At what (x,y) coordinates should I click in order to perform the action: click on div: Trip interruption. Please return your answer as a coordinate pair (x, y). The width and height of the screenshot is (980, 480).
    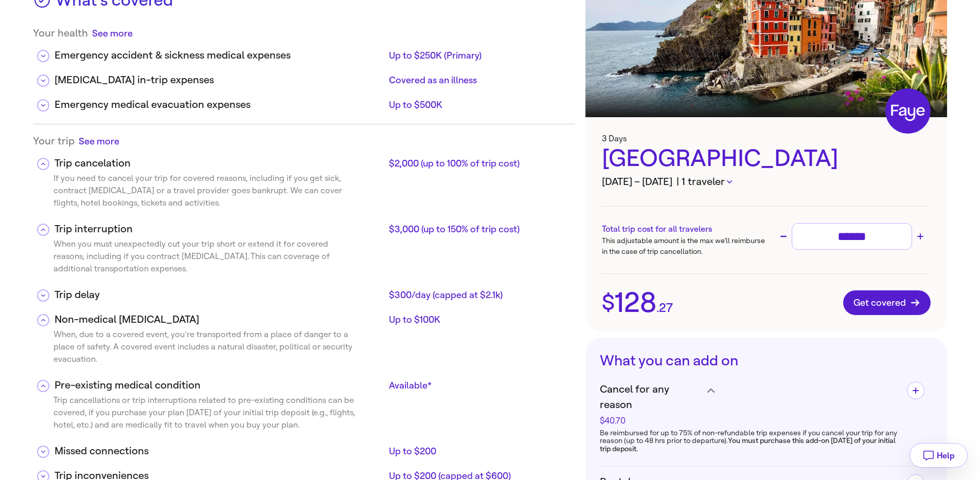
    Looking at the image, I should click on (220, 230).